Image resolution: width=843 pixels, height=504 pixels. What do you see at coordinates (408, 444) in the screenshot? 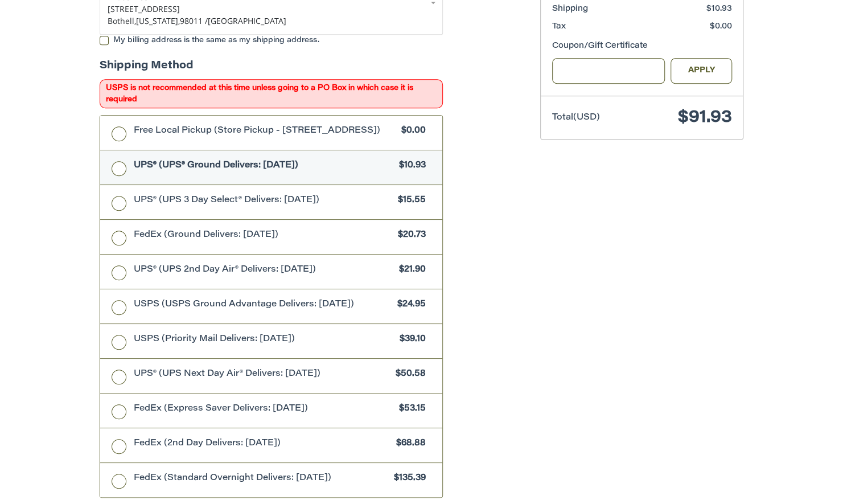
I see `span: $68.88` at bounding box center [408, 444].